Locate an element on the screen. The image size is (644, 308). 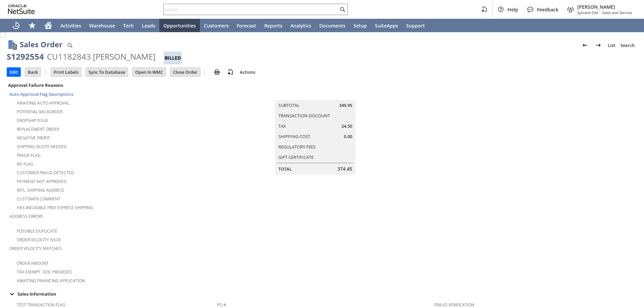
a: Shipping Cost is located at coordinates (294, 137).